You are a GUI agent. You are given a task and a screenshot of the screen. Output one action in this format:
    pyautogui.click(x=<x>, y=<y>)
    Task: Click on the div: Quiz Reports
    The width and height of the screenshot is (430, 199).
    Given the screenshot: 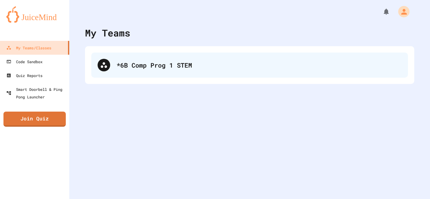 What is the action you would take?
    pyautogui.click(x=24, y=76)
    